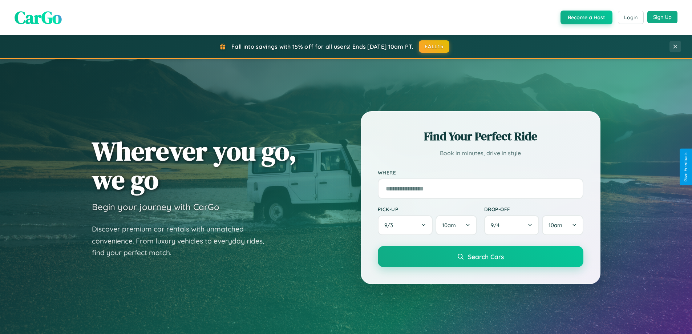 The image size is (692, 334). Describe the element at coordinates (631, 17) in the screenshot. I see `button: Login` at that location.